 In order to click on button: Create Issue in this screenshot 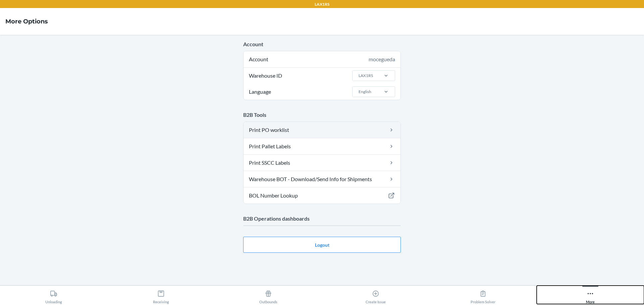, I will do `click(376, 295)`.